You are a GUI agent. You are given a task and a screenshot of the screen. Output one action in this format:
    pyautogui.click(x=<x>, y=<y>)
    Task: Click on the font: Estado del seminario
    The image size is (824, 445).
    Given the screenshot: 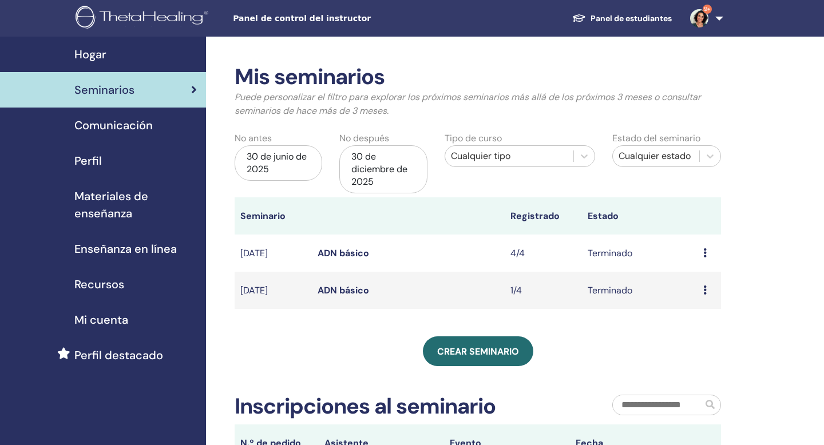 What is the action you would take?
    pyautogui.click(x=656, y=138)
    